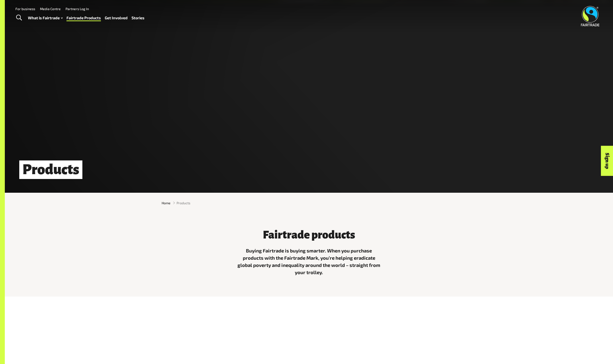 The width and height of the screenshot is (613, 364). What do you see at coordinates (83, 18) in the screenshot?
I see `a: Fairtrade Products` at bounding box center [83, 18].